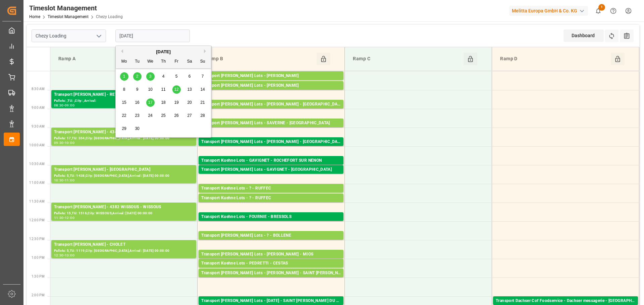 This screenshot has height=305, width=644. Describe the element at coordinates (76, 8) in the screenshot. I see `div: Timeslot Management` at that location.